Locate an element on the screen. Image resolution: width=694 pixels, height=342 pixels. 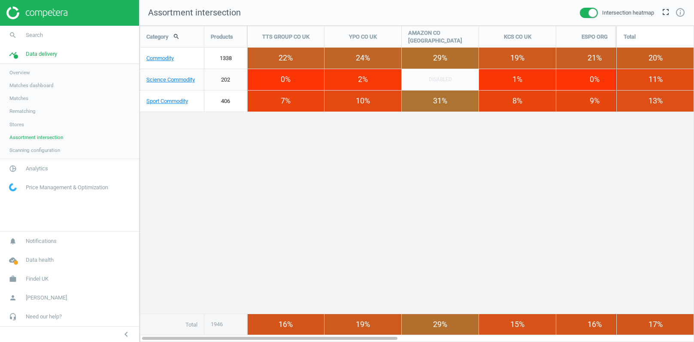
div: 13% is located at coordinates (656, 101).